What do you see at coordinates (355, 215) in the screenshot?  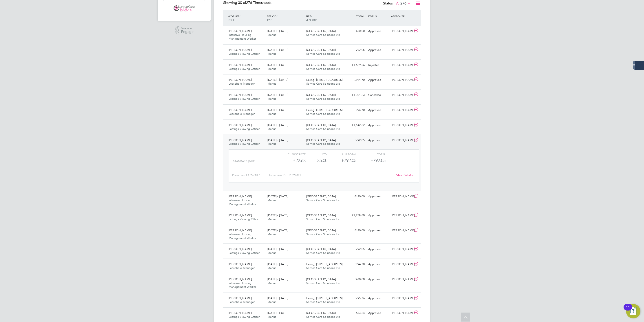 I see `div: £1,278.60` at bounding box center [355, 215].